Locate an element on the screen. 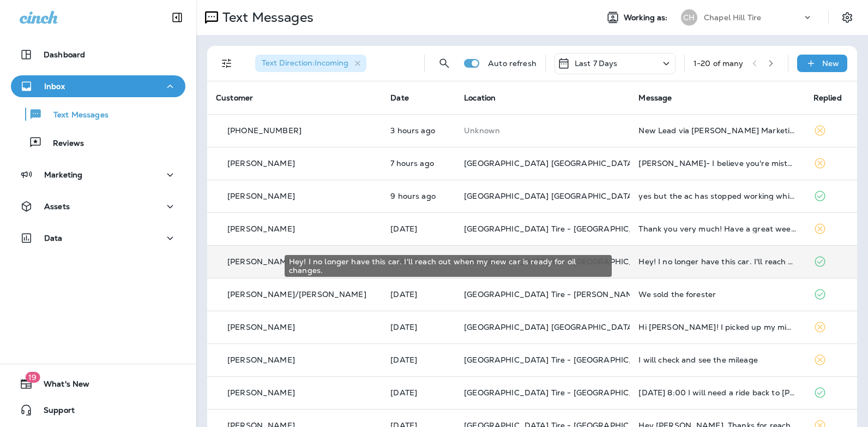  span: 19 is located at coordinates (32, 377).